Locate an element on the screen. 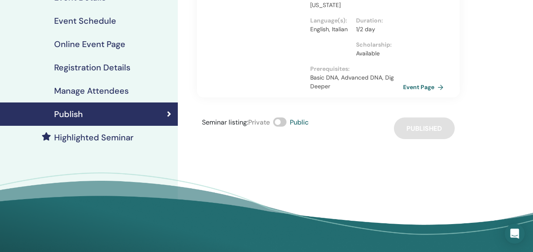 Image resolution: width=533 pixels, height=252 pixels. h4: Event Schedule is located at coordinates (85, 21).